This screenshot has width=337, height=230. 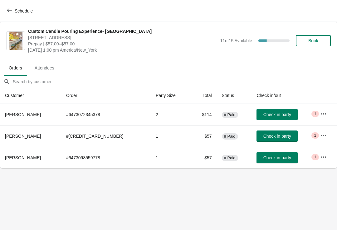 What do you see at coordinates (204, 95) in the screenshot?
I see `th: Total` at bounding box center [204, 95].